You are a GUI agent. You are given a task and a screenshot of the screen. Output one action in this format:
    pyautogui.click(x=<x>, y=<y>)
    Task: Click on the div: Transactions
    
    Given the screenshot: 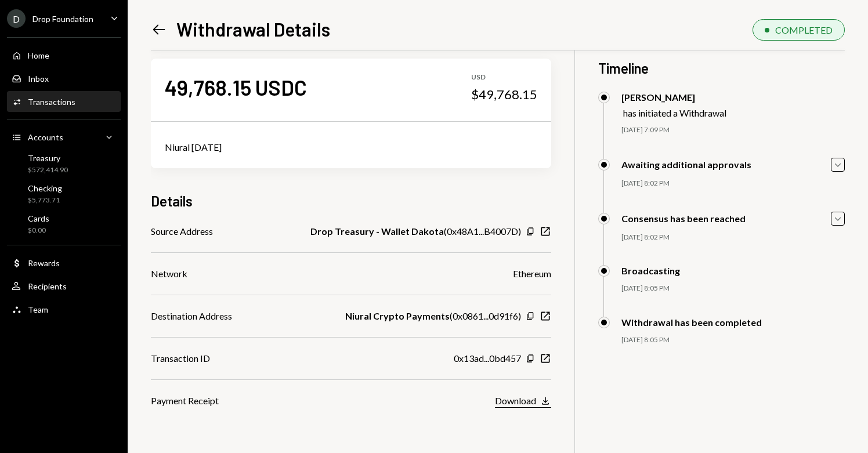 What is the action you would take?
    pyautogui.click(x=52, y=102)
    